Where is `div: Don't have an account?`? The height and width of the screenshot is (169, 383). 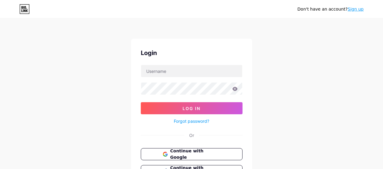 div: Don't have an account? is located at coordinates (330, 9).